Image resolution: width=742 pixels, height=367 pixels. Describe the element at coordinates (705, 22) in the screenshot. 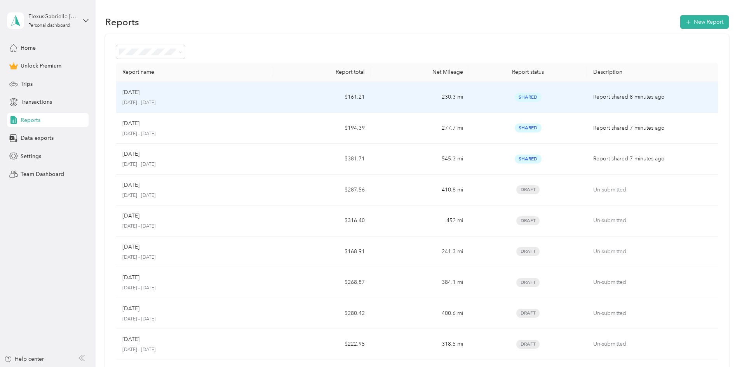

I see `button: New Report` at that location.